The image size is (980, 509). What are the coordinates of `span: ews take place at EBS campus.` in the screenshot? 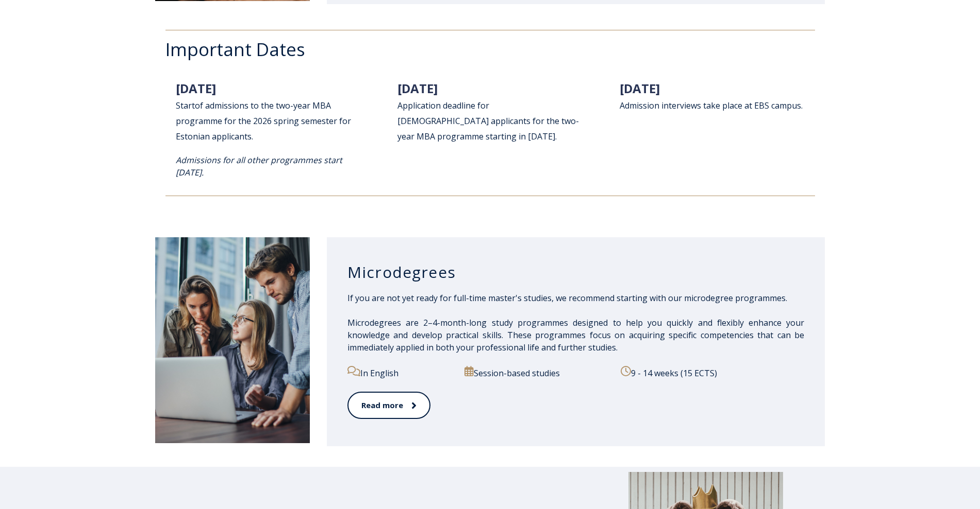 It's located at (745, 105).